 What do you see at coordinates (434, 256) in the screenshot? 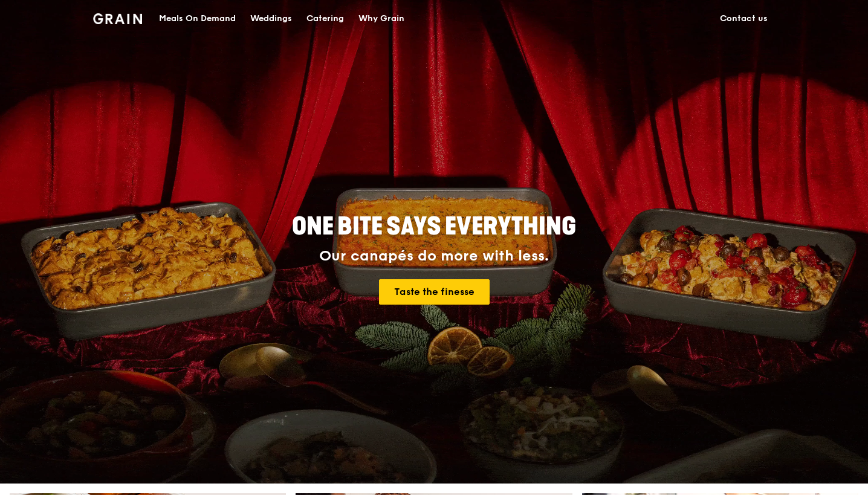
I see `div: Our canapés do more with less.` at bounding box center [434, 256].